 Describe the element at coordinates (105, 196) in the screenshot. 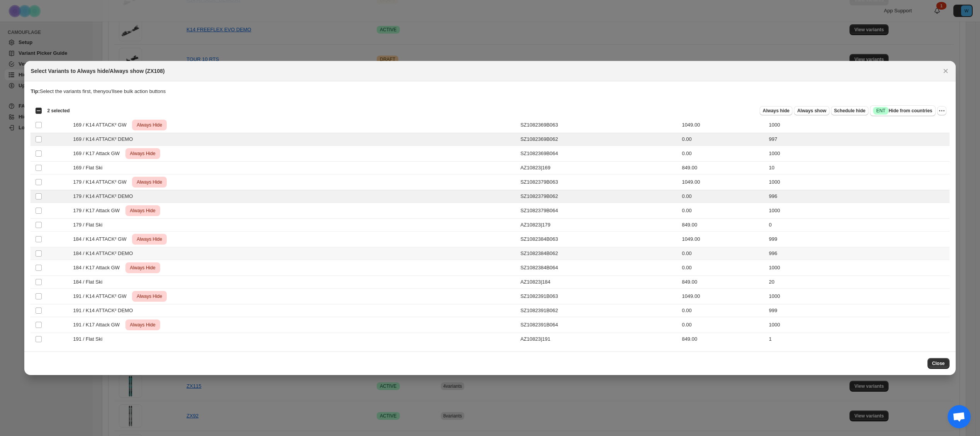

I see `span: 179 / K14 ATTACK² DEMO` at that location.